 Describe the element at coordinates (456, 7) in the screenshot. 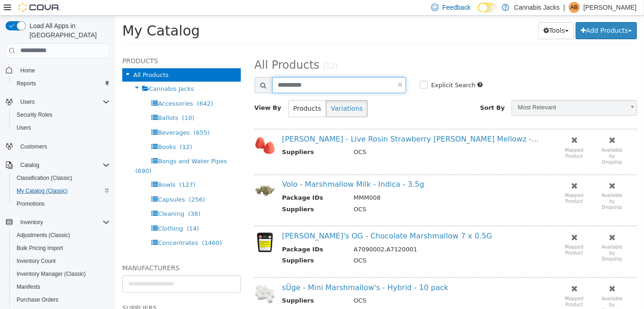

I see `span: Feedback` at that location.